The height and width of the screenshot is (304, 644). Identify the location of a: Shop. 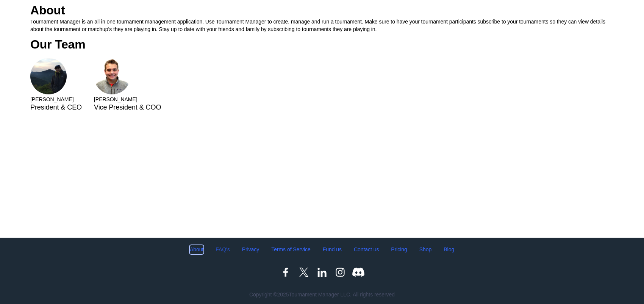
(425, 250).